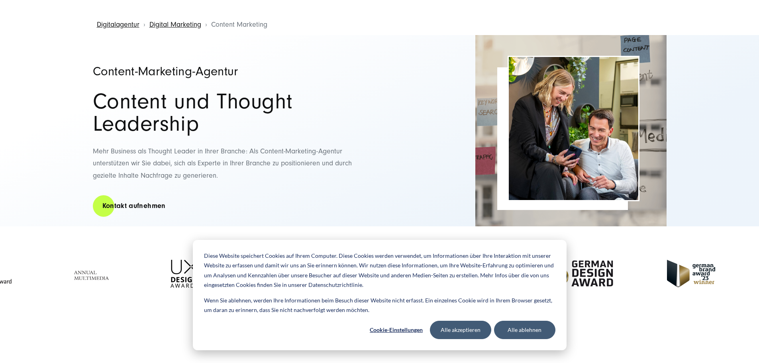 This screenshot has height=363, width=759. Describe the element at coordinates (380, 270) in the screenshot. I see `p: Diese Website speichert Cookies auf Ihrem Computer. Diese Cookies werden verwendet, um Informatio...` at that location.